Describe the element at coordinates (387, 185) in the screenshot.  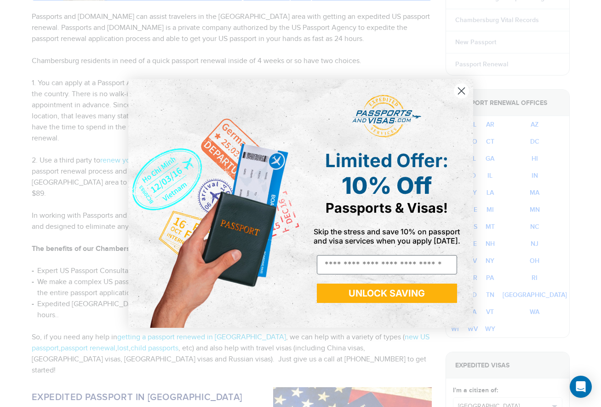
I see `span: 10% Off` at that location.